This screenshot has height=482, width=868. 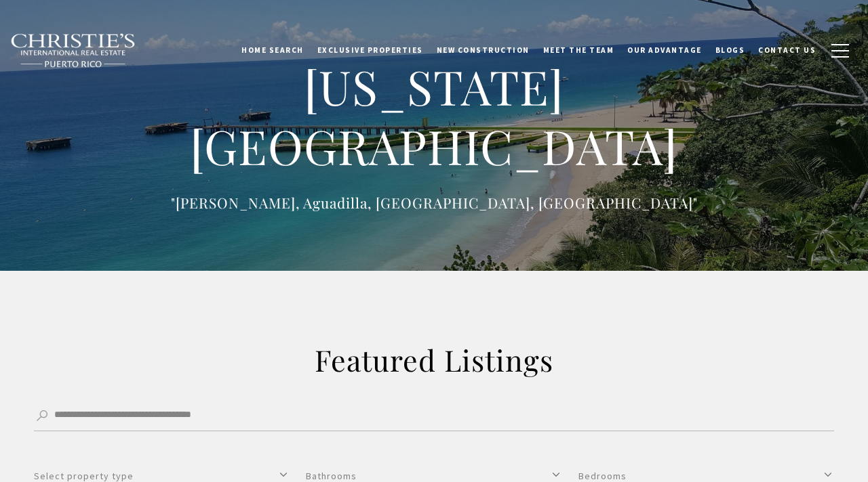 I want to click on h2: Featured Listings, so click(x=434, y=360).